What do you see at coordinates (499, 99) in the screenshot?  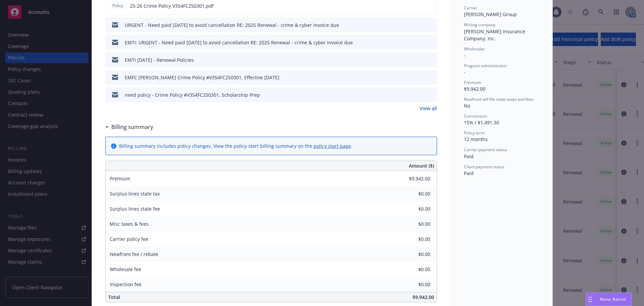 I see `span: Newfront will file state taxes and fees` at bounding box center [499, 99].